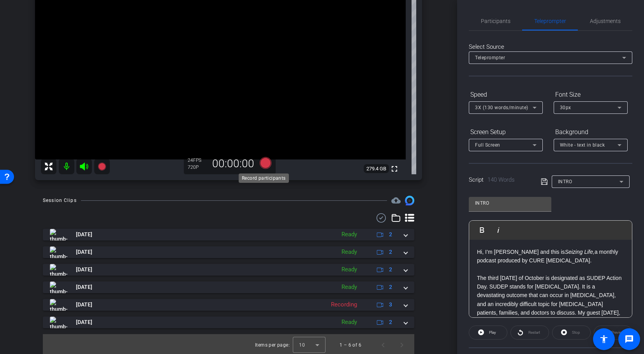 The image size is (644, 354). I want to click on div: 00:00:00, so click(233, 164).